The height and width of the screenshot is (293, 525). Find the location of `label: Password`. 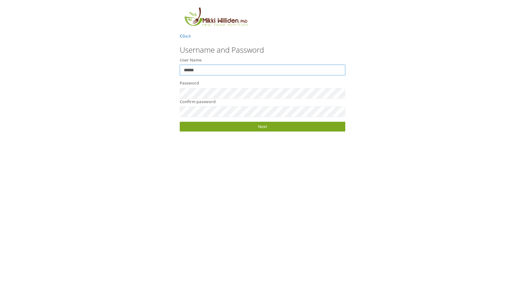

label: Password is located at coordinates (189, 83).